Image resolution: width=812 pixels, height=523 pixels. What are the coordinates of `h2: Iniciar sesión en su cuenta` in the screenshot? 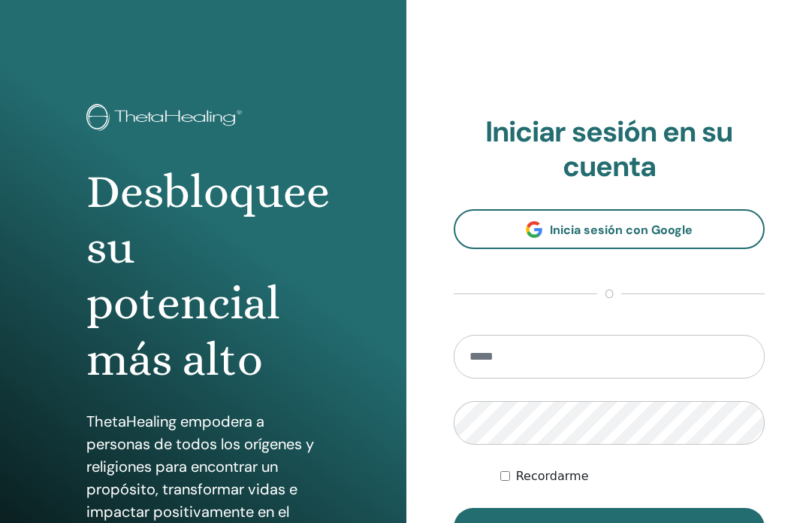 It's located at (609, 149).